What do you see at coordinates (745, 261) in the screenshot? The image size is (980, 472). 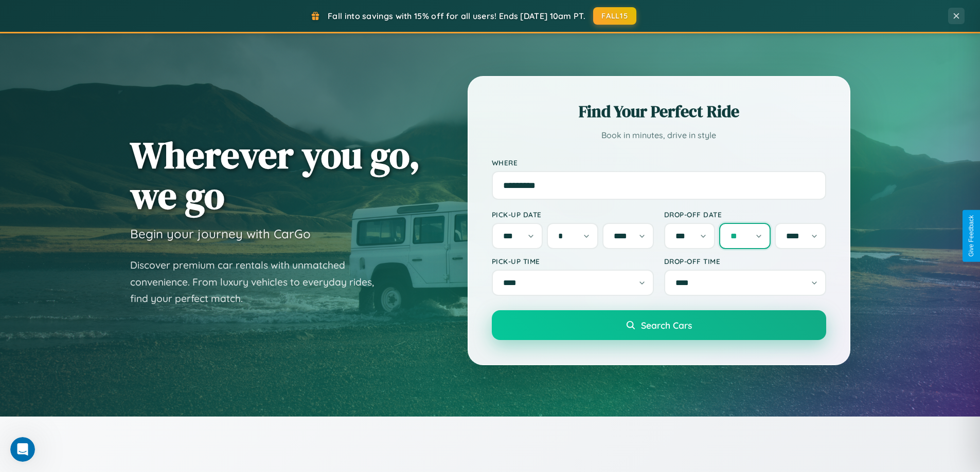 I see `label: Drop-off Time` at bounding box center [745, 261].